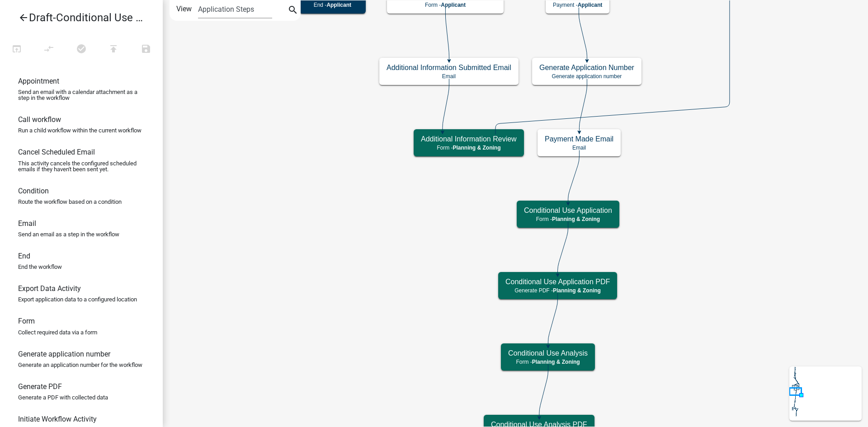 This screenshot has width=868, height=427. Describe the element at coordinates (80, 130) in the screenshot. I see `p: Run a child workflow within the current workflow` at that location.